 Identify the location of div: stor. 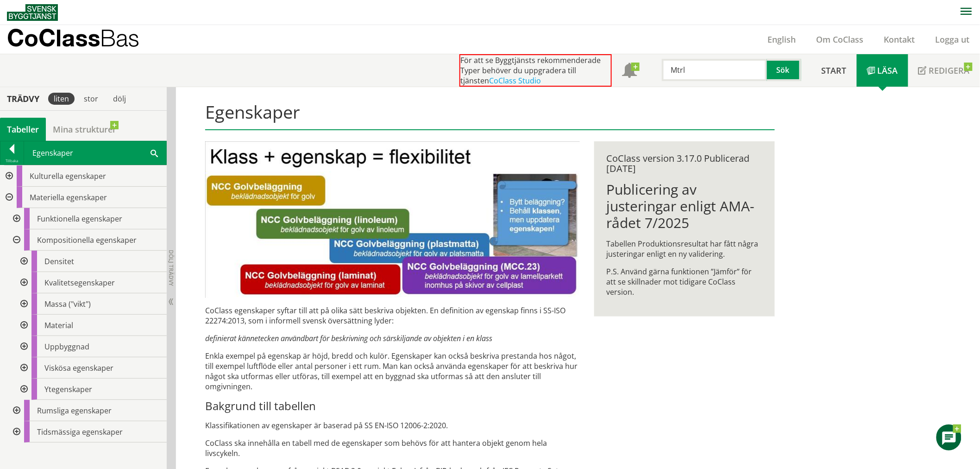
(91, 99).